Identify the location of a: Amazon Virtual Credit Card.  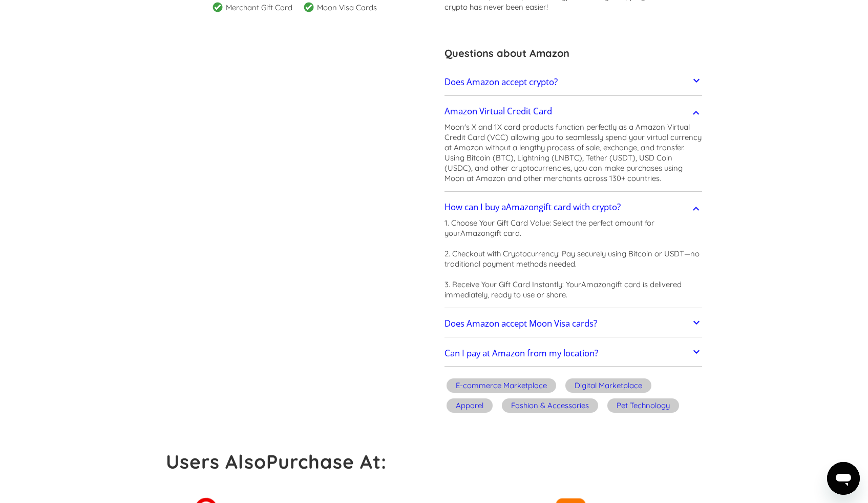
(574, 112).